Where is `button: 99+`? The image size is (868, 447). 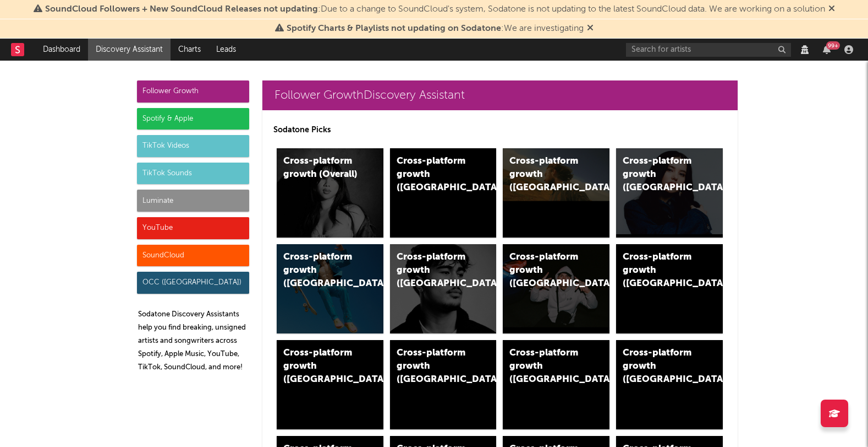
button: 99+ is located at coordinates (827, 50).